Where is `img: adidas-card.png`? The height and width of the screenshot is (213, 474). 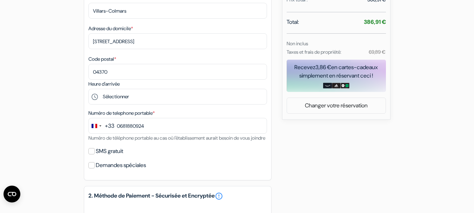
img: adidas-card.png is located at coordinates (336, 86).